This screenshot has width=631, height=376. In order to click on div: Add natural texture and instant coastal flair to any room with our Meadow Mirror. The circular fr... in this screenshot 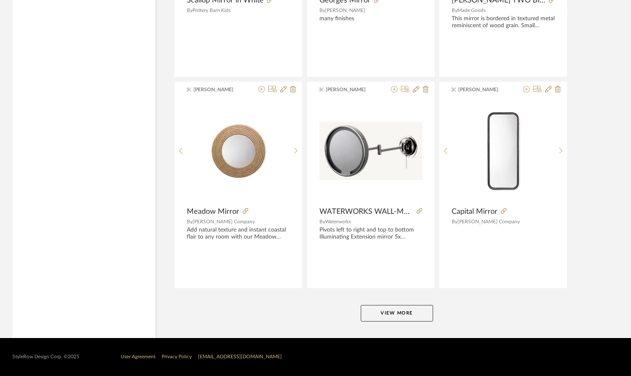, I will do `click(238, 234)`.